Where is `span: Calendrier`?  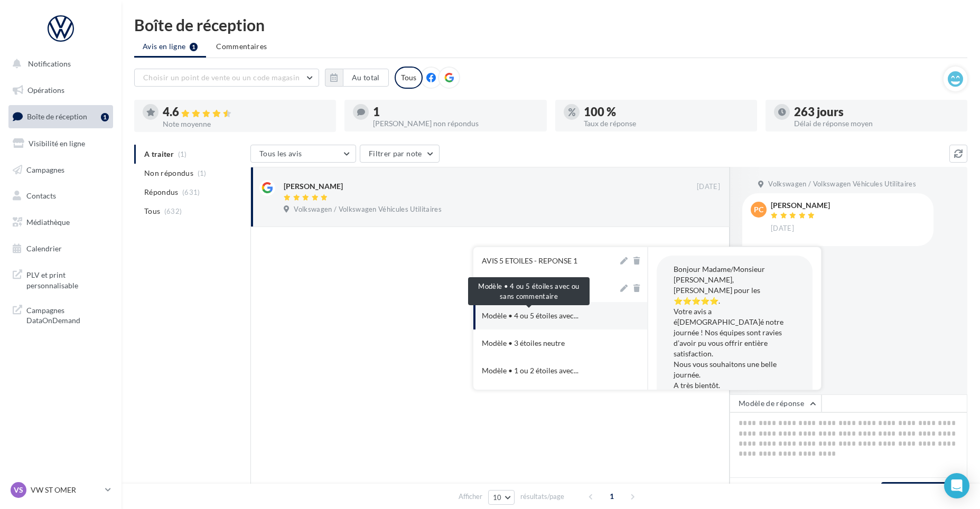
span: Calendrier is located at coordinates (44, 249).